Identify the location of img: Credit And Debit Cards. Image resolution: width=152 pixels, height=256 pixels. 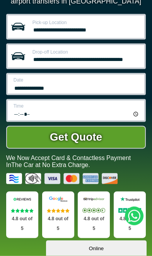
(62, 178).